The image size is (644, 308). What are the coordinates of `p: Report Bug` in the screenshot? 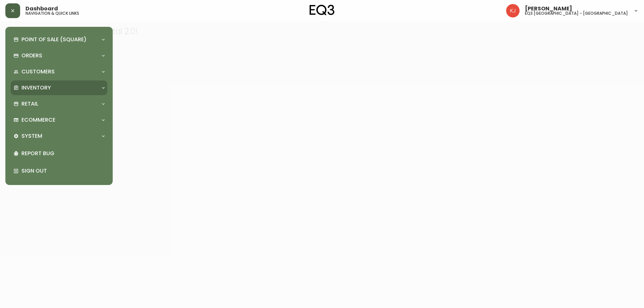 It's located at (63, 154).